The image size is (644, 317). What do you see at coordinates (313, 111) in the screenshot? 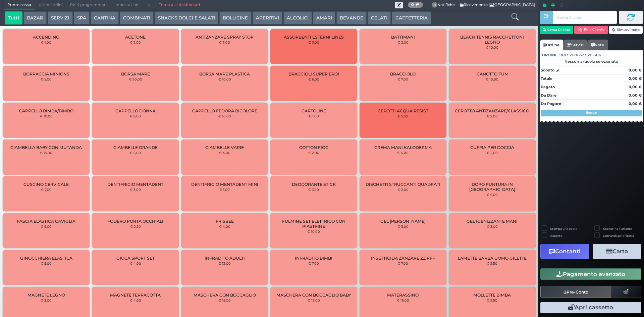
I see `span: CARTOLINE` at bounding box center [313, 111].